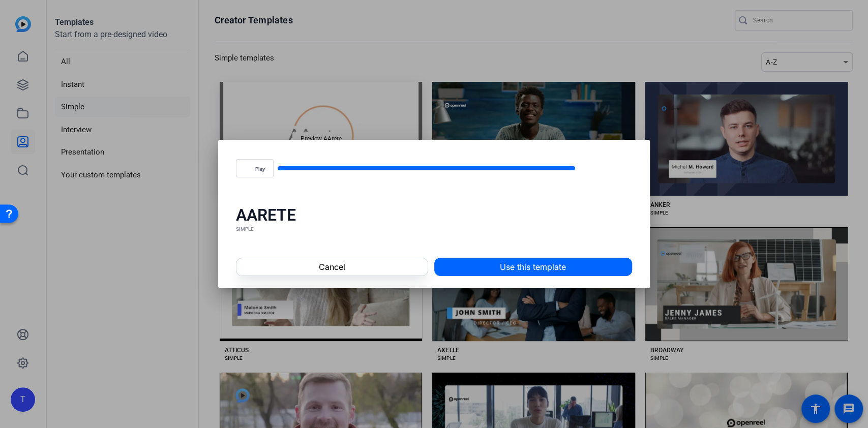 This screenshot has height=428, width=868. I want to click on button: Cancel, so click(331, 267).